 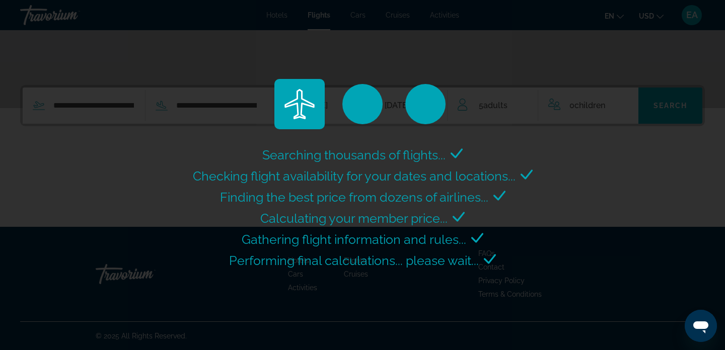 I want to click on span: Performing final calculations... please wait..., so click(x=354, y=261).